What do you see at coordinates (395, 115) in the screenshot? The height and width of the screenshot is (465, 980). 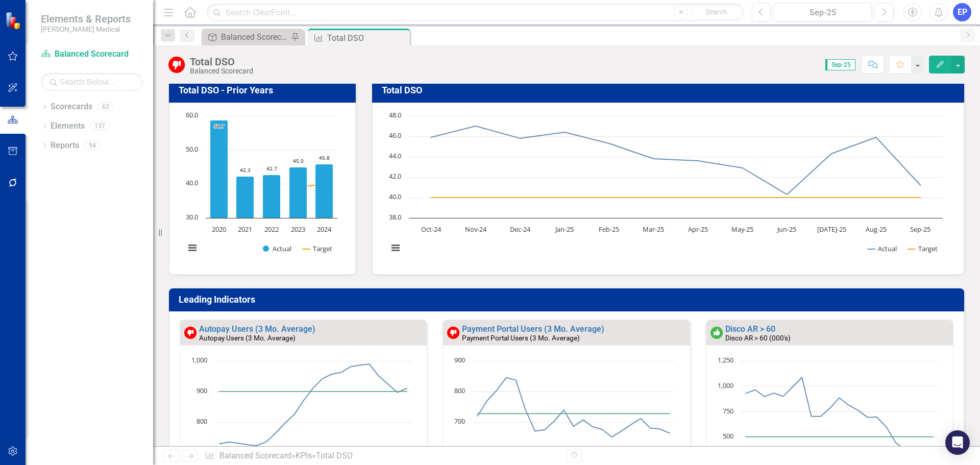 I see `text: 48.0` at bounding box center [395, 115].